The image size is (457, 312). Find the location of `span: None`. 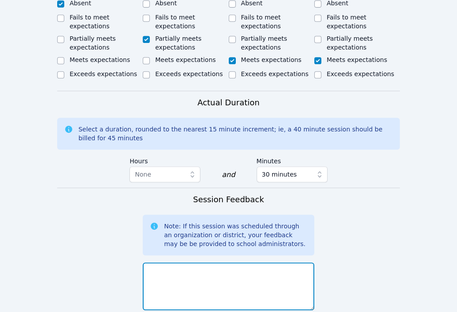

span: None is located at coordinates (143, 175).